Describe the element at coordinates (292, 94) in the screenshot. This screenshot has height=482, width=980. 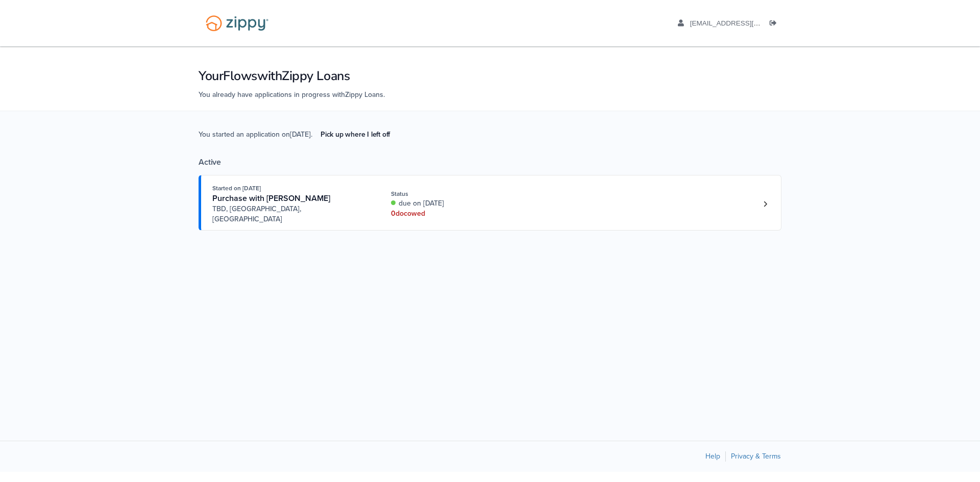
I see `span: You already have applications in progress with Zippy Loans .` at that location.